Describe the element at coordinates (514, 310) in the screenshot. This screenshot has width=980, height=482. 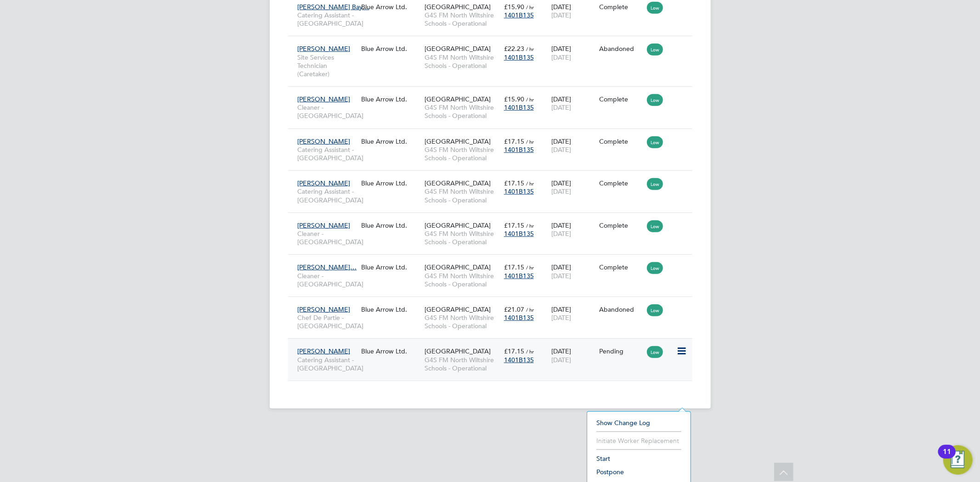
I see `span: £21.07` at that location.